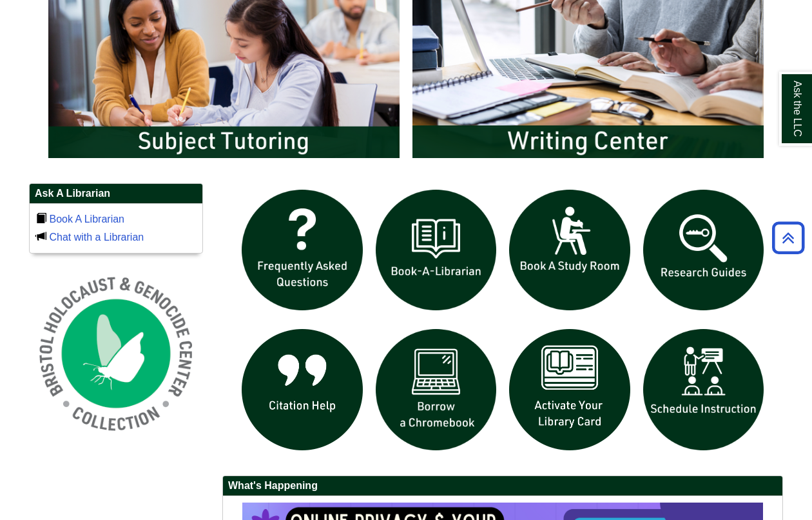 The height and width of the screenshot is (520, 812). Describe the element at coordinates (303, 250) in the screenshot. I see `img: frequently asked questions` at that location.